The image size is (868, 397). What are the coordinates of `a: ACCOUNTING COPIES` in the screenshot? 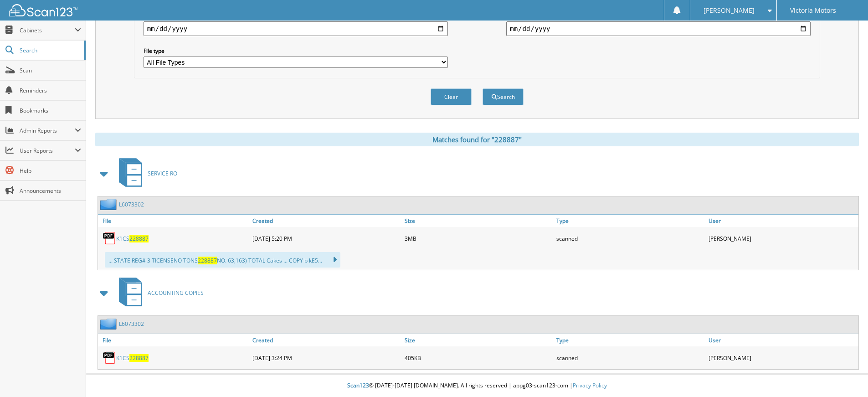 It's located at (159, 292).